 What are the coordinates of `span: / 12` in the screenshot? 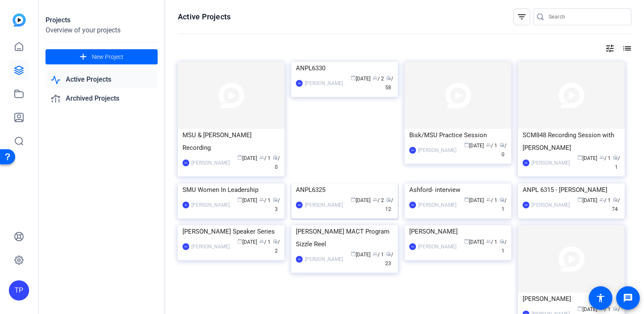 It's located at (389, 205).